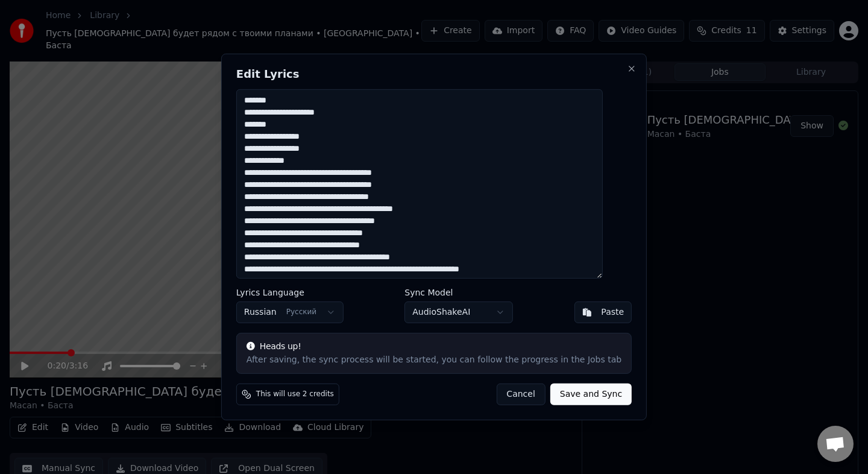 The width and height of the screenshot is (868, 474). I want to click on h2: Edit Lyrics, so click(434, 74).